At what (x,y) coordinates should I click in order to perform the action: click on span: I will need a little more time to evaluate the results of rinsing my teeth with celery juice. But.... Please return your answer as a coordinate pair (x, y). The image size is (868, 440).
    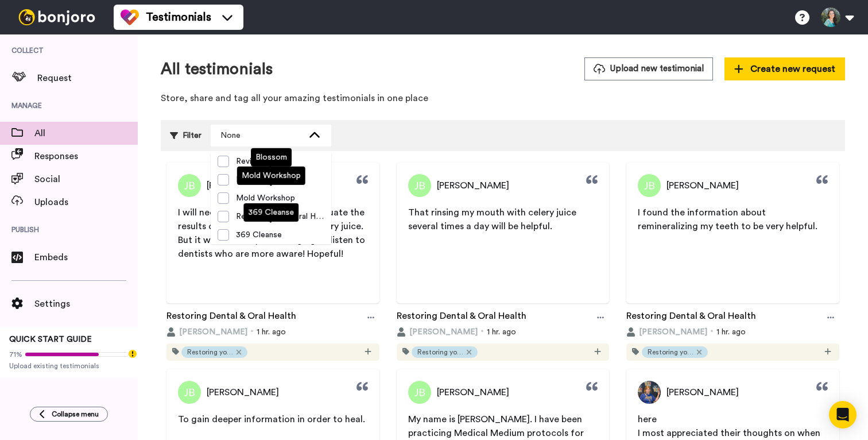
    Looking at the image, I should click on (272, 233).